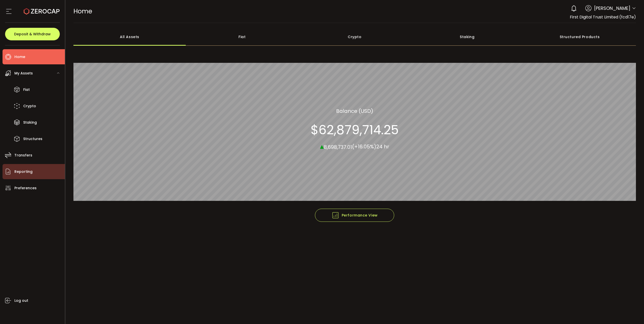  What do you see at coordinates (383, 147) in the screenshot?
I see `span: 24 hr` at bounding box center [383, 147].